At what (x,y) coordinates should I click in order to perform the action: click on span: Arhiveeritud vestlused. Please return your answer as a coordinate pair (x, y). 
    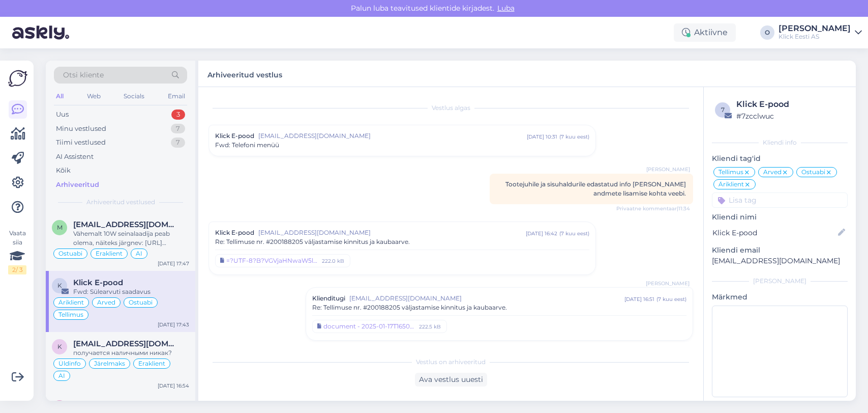
    Looking at the image, I should click on (120, 202).